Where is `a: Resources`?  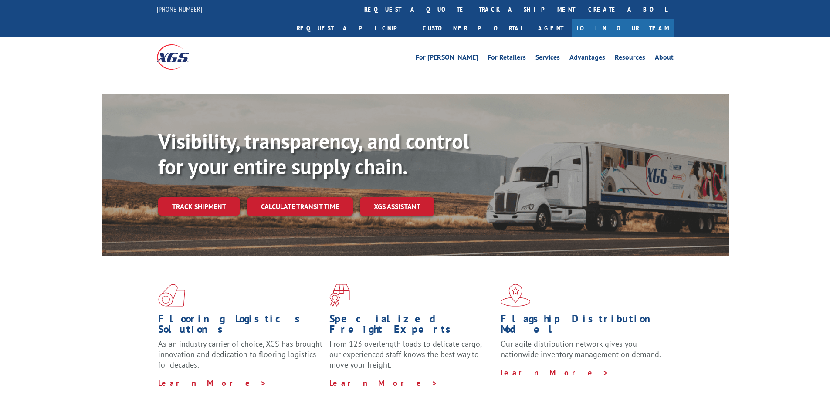
a: Resources is located at coordinates (630, 59).